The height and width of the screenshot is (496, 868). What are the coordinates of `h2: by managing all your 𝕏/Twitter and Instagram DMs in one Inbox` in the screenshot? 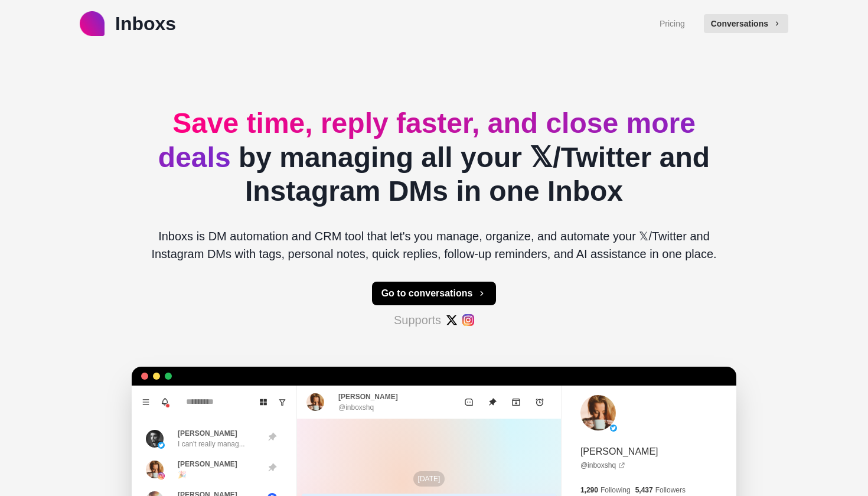 It's located at (434, 157).